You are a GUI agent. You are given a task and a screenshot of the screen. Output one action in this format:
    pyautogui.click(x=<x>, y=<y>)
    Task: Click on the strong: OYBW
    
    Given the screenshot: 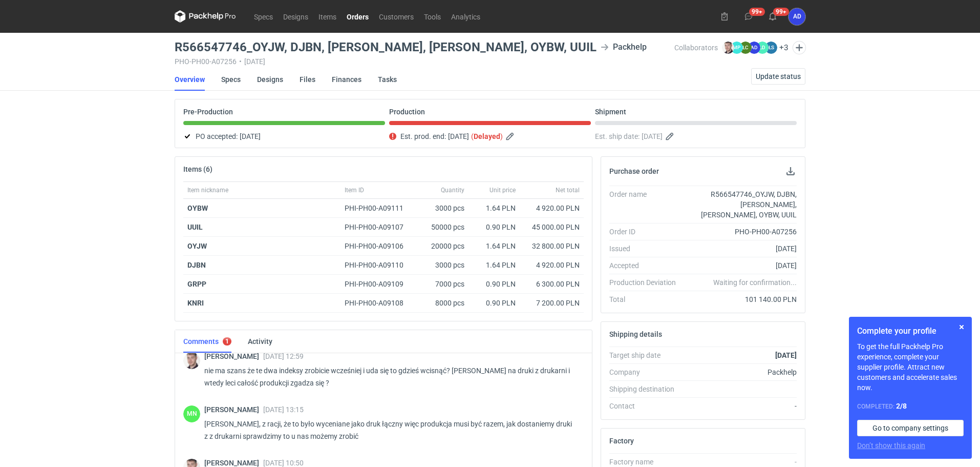 What is the action you would take?
    pyautogui.click(x=198, y=208)
    